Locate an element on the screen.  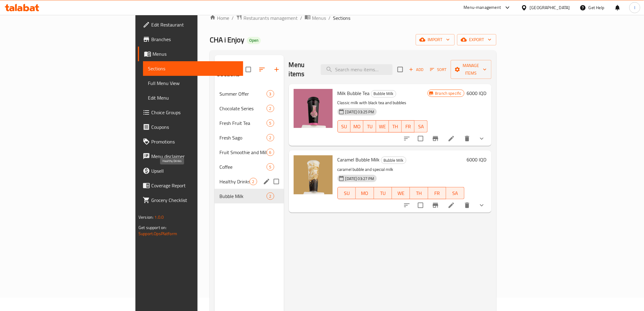
span: Sort items is located at coordinates (438, 70).